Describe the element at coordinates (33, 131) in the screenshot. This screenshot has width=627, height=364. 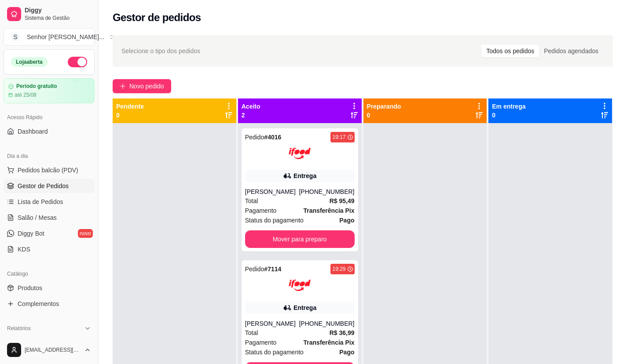
I see `span: Dashboard` at that location.